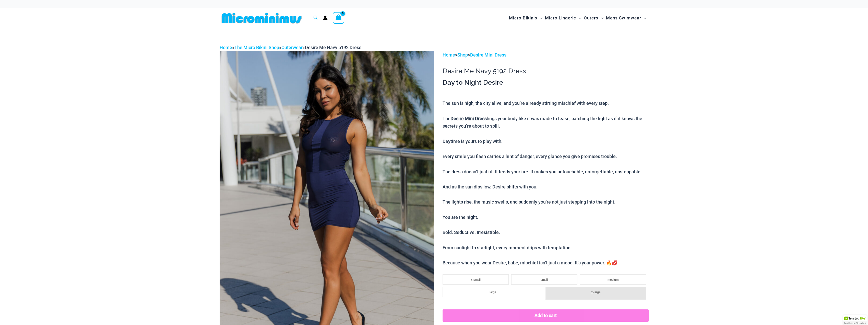  What do you see at coordinates (613, 279) in the screenshot?
I see `span: medium` at bounding box center [613, 279].